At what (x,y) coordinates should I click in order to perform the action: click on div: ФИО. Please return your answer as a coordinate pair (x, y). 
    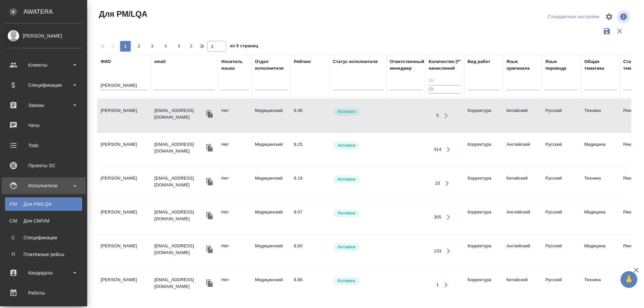
    Looking at the image, I should click on (105, 62).